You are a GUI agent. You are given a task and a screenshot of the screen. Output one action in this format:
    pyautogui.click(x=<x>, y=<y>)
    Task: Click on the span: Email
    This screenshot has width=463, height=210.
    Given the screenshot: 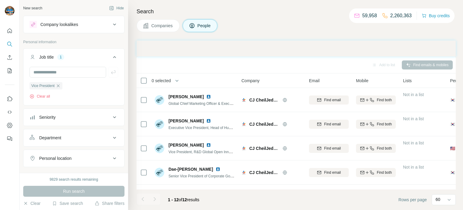 What is the action you would take?
    pyautogui.click(x=314, y=81)
    